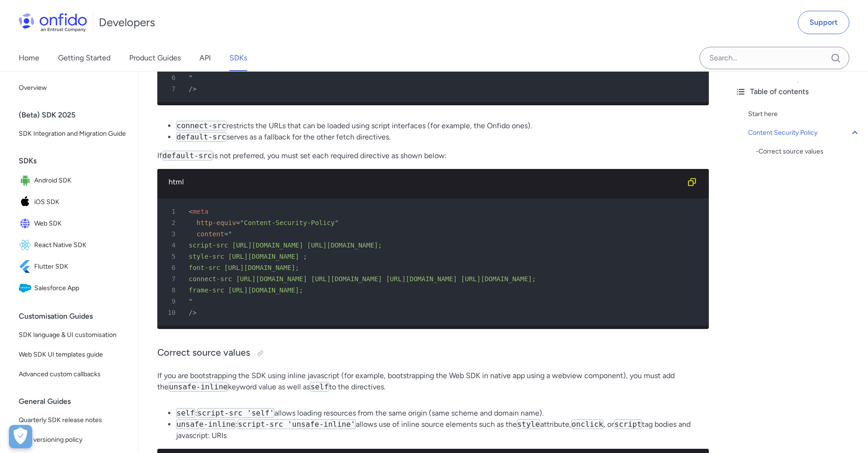  What do you see at coordinates (73, 88) in the screenshot?
I see `a: Overview` at bounding box center [73, 88].